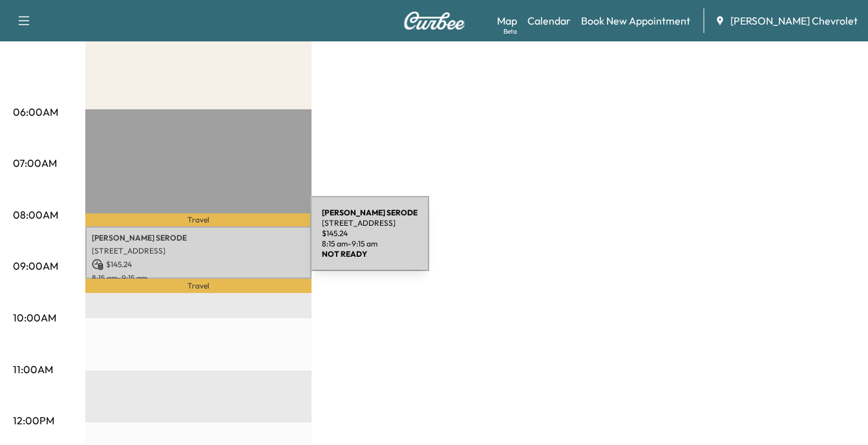 The image size is (868, 445). What do you see at coordinates (36, 265) in the screenshot?
I see `p: 09:00AM` at bounding box center [36, 265].